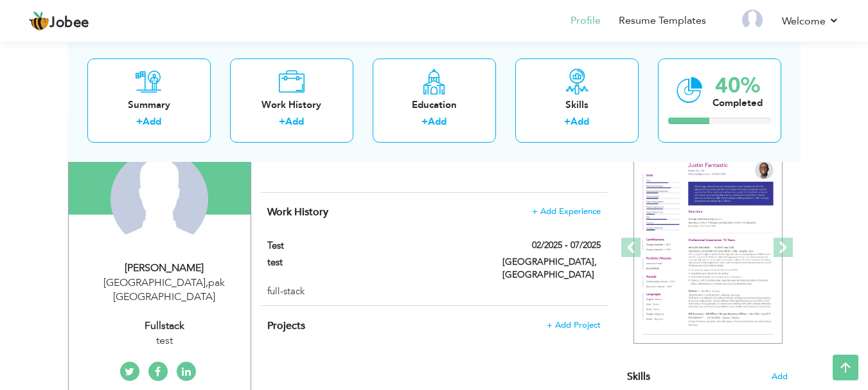  I want to click on div: Work History, so click(291, 104).